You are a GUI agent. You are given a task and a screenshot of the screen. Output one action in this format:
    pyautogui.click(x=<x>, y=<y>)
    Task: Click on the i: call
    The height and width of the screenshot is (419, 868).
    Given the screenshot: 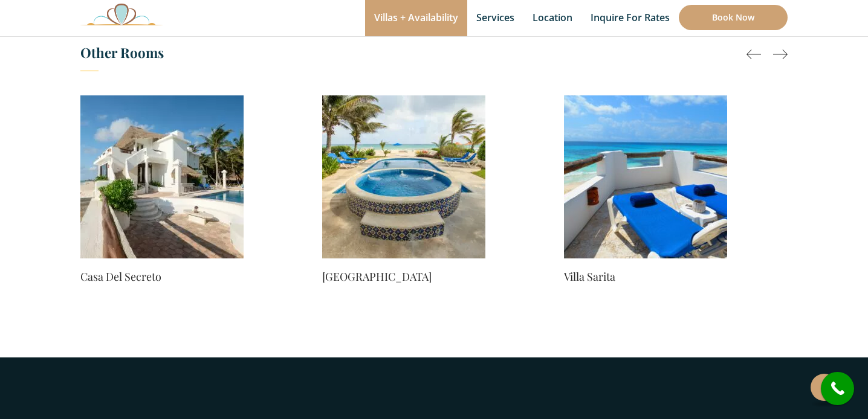 What is the action you would take?
    pyautogui.click(x=837, y=388)
    